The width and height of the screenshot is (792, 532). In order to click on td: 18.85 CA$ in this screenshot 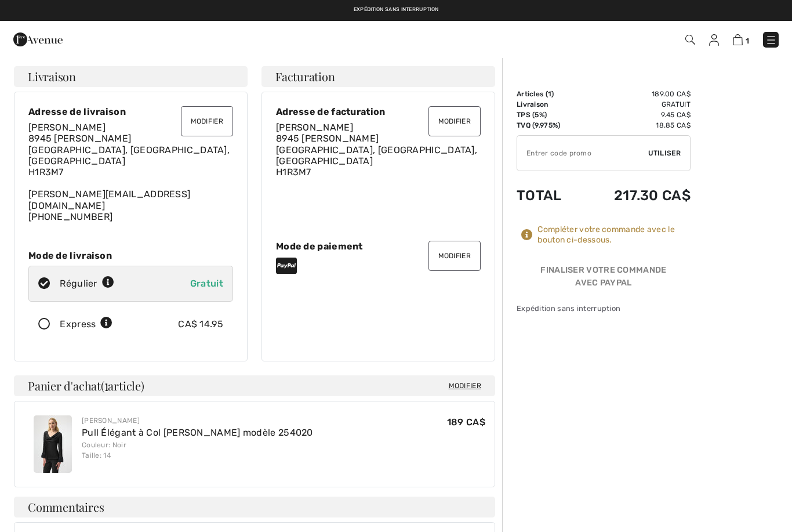, I will do `click(636, 125)`.